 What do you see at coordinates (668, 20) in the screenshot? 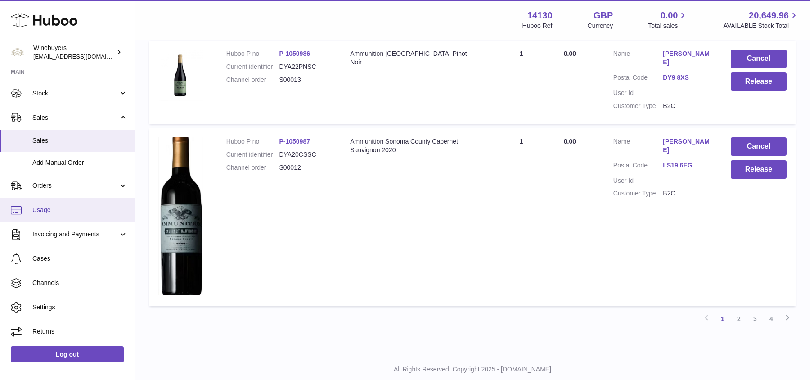
I see `a: 0.00 Total sales` at bounding box center [668, 20].